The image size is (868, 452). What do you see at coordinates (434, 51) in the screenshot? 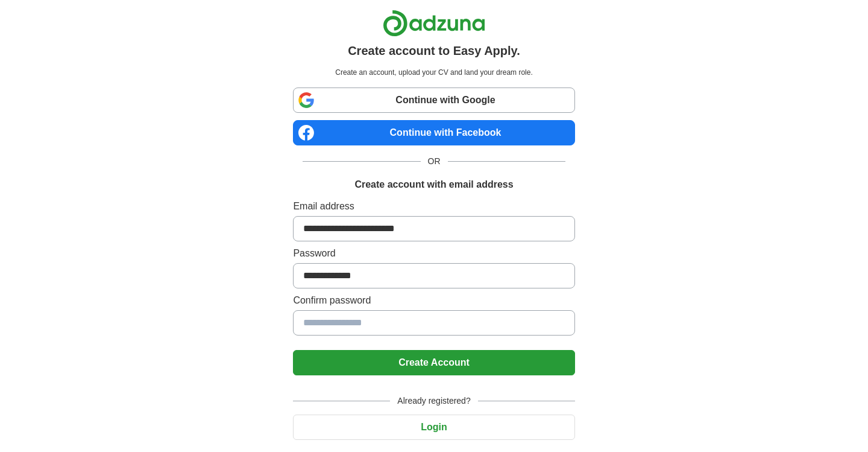
I see `h1: Create account to Easy Apply.` at bounding box center [434, 51].